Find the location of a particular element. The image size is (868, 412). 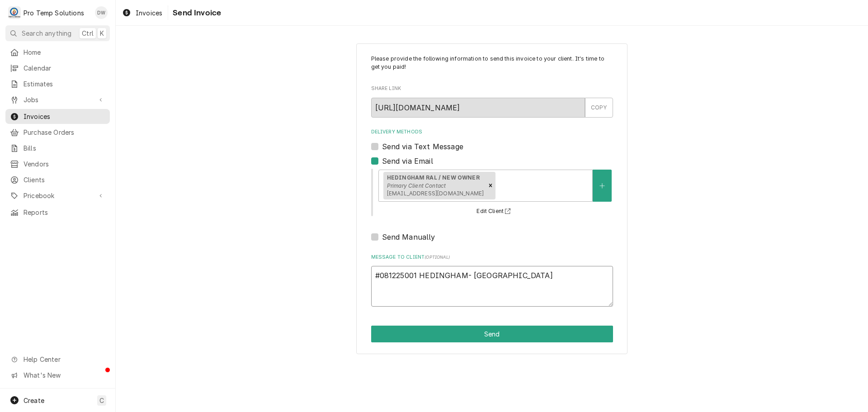

span: Create is located at coordinates (34, 400).